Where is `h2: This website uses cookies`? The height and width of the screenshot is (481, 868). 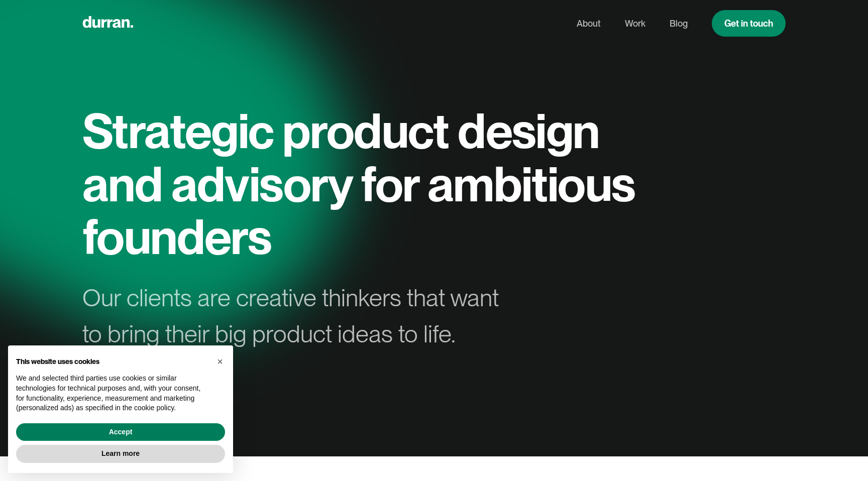 h2: This website uses cookies is located at coordinates (112, 362).